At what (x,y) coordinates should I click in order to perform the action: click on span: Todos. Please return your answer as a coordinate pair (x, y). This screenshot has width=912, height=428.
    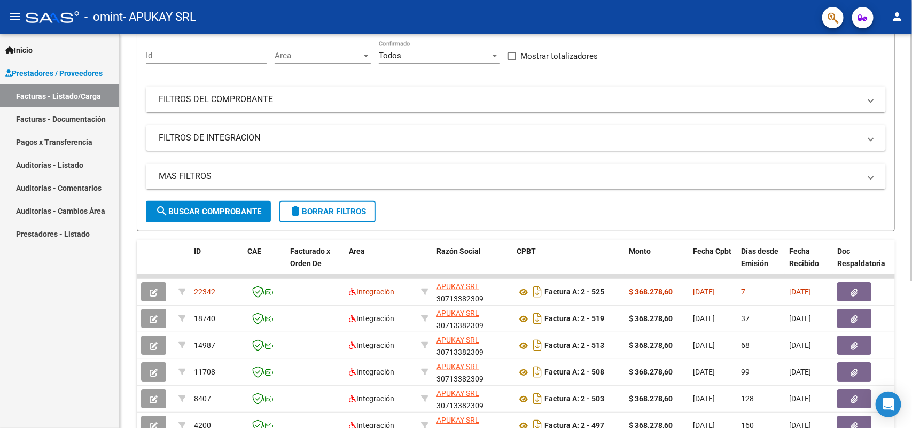
    Looking at the image, I should click on (390, 56).